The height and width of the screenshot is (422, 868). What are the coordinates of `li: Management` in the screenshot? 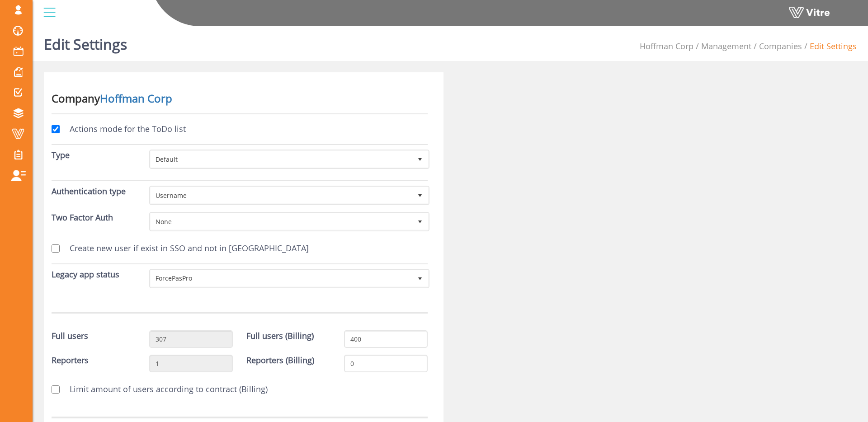 It's located at (722, 46).